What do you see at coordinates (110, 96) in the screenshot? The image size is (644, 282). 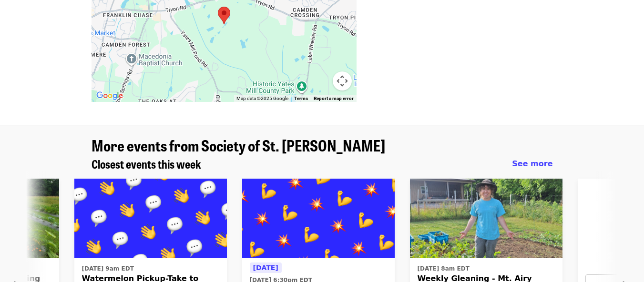 I see `img: Google` at bounding box center [110, 96].